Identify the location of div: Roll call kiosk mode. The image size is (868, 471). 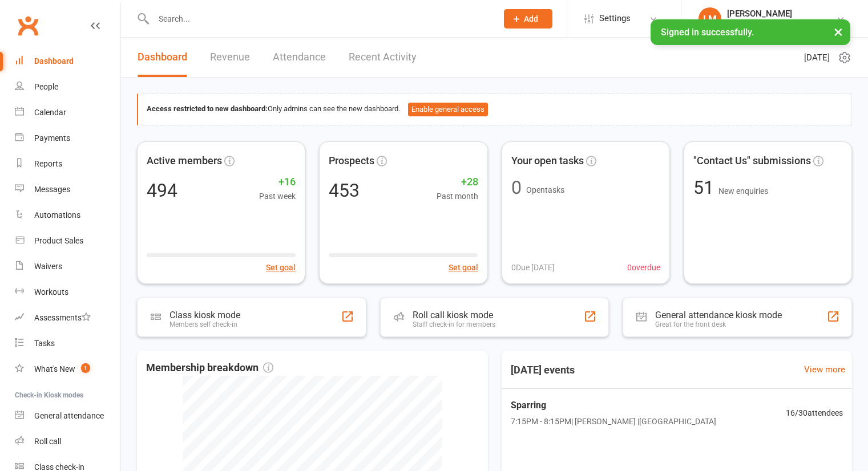
(453, 315).